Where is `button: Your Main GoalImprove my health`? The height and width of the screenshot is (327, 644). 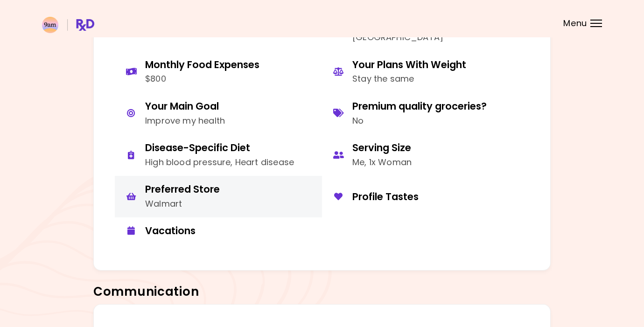 button: Your Main GoalImprove my health is located at coordinates (219, 113).